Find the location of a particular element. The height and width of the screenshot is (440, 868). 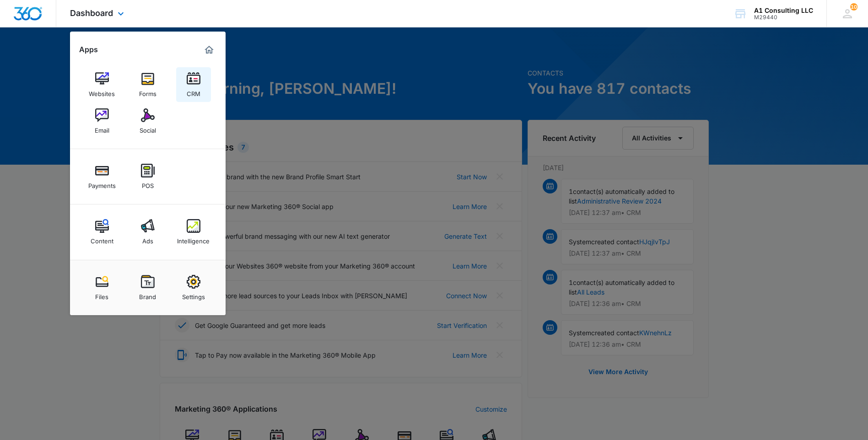

a: Ads is located at coordinates (148, 232).